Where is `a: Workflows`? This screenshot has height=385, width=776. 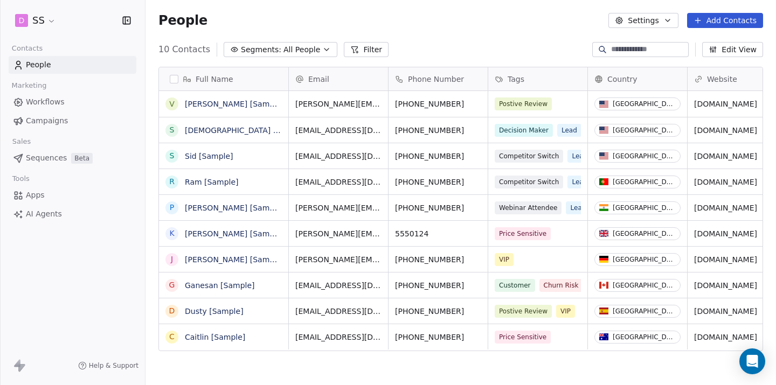 a: Workflows is located at coordinates (72, 102).